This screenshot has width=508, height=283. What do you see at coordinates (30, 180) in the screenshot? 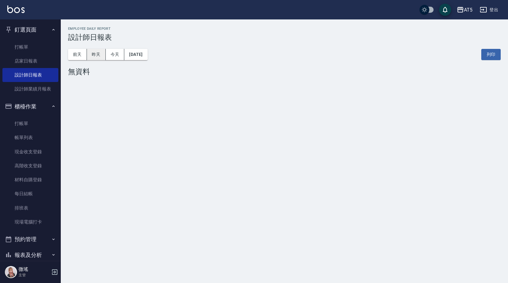
I see `a: 材料自購登錄` at bounding box center [30, 180].